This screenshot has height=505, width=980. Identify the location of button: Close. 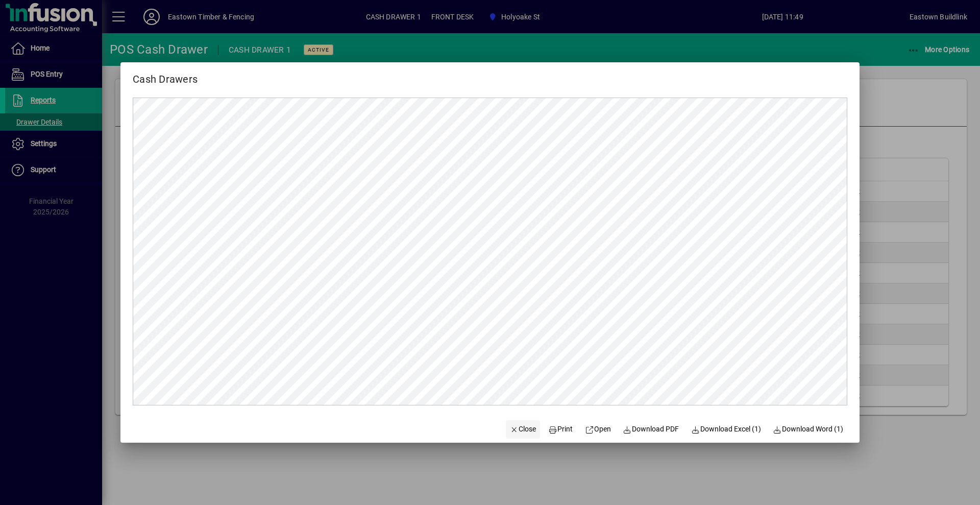
(523, 430).